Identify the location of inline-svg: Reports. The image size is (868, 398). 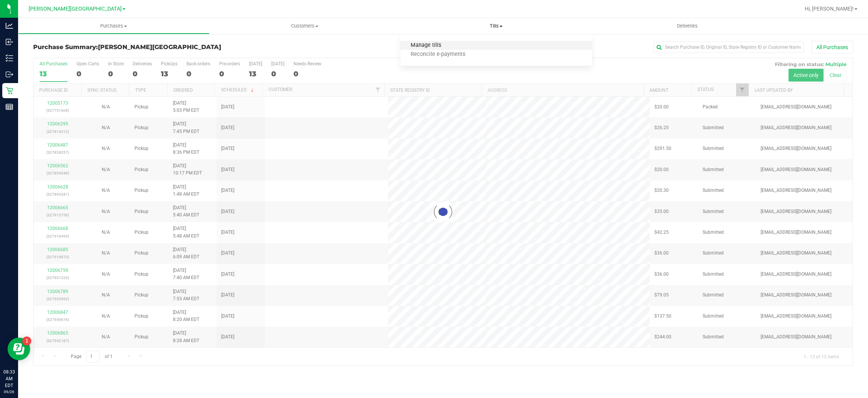
(9, 107).